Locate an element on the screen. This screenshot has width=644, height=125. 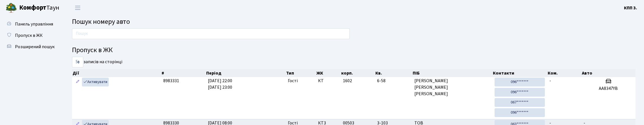
a: Редагувати is located at coordinates (78, 82).